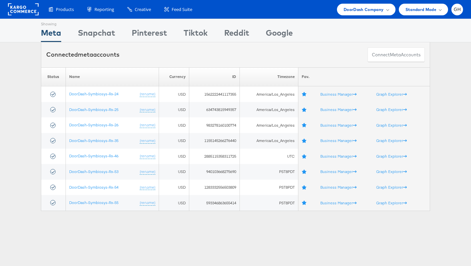 Image resolution: width=471 pixels, height=266 pixels. I want to click on div: Showing, so click(51, 23).